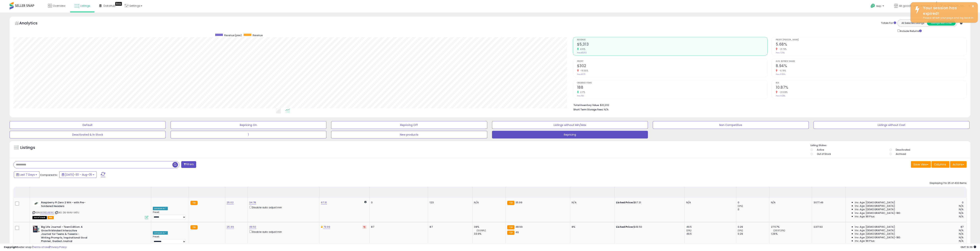 Image resolution: width=980 pixels, height=251 pixels. What do you see at coordinates (941, 23) in the screenshot?
I see `button: Listings With Cost` at bounding box center [941, 23].